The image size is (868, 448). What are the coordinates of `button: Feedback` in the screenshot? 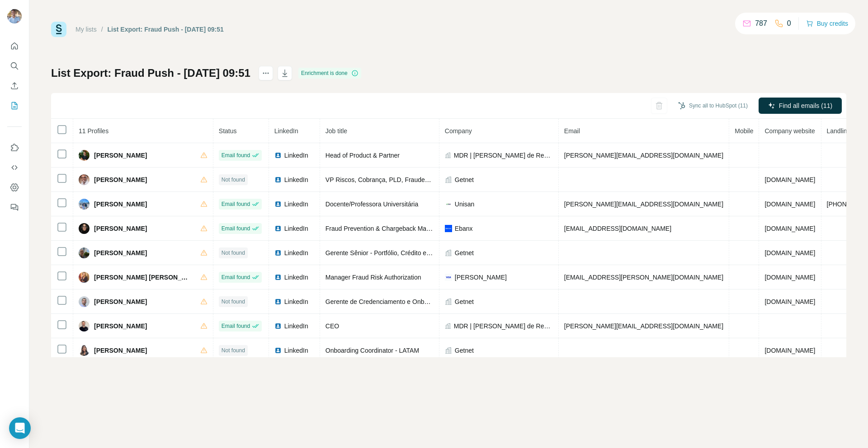 It's located at (14, 207).